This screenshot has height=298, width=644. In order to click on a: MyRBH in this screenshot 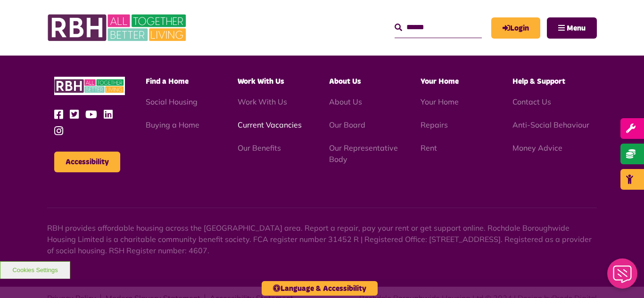, I will do `click(516, 28)`.